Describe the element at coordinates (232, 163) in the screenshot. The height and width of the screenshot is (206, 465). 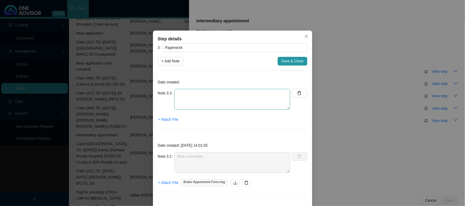
I see `textarea: Sent a reminder` at that location.